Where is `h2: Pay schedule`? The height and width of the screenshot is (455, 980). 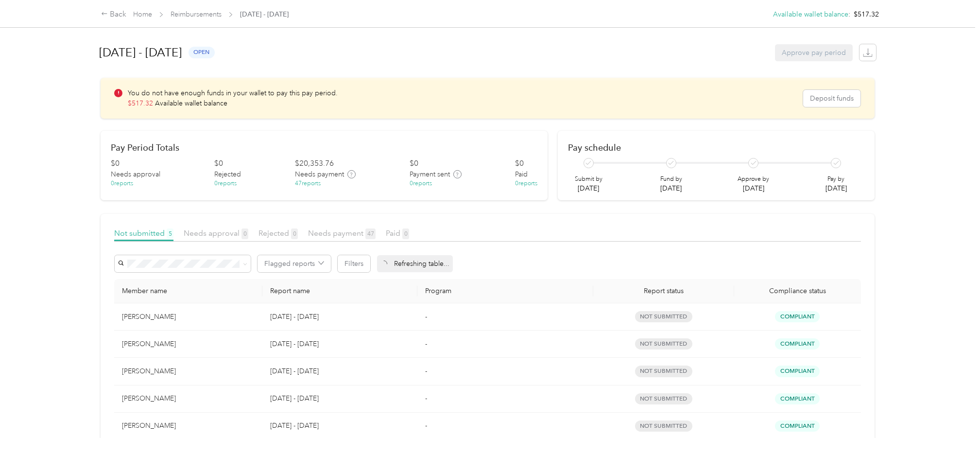 h2: Pay schedule is located at coordinates (715, 147).